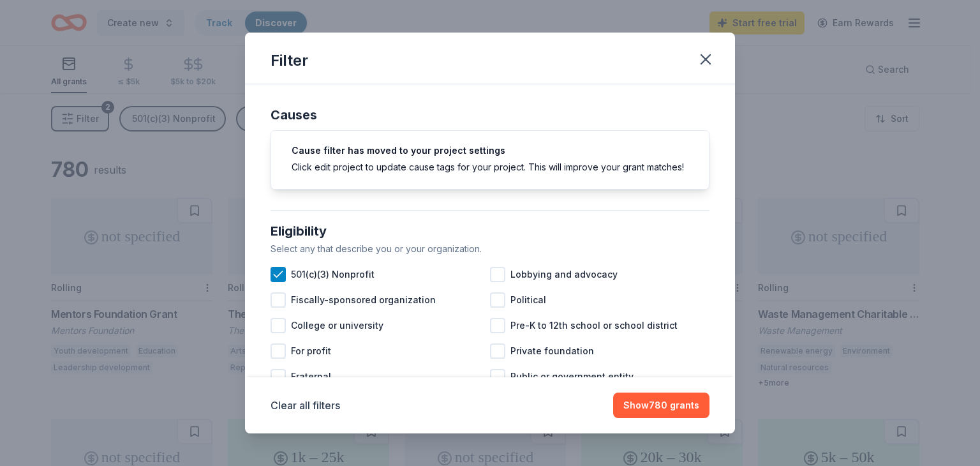 The height and width of the screenshot is (466, 980). I want to click on h5: Cause filter has moved to your project settings, so click(490, 150).